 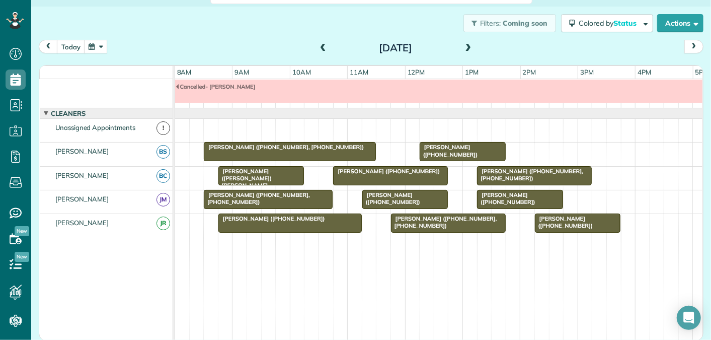 I want to click on span: Status, so click(x=625, y=23).